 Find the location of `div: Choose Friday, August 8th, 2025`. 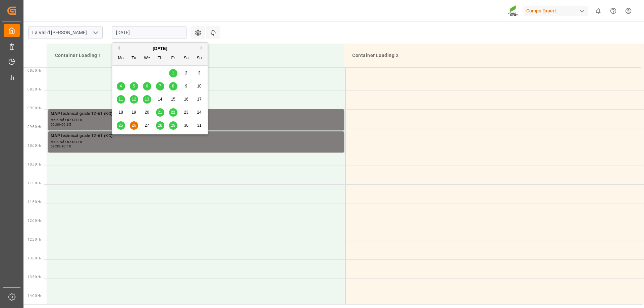

div: Choose Friday, August 8th, 2025 is located at coordinates (173, 86).